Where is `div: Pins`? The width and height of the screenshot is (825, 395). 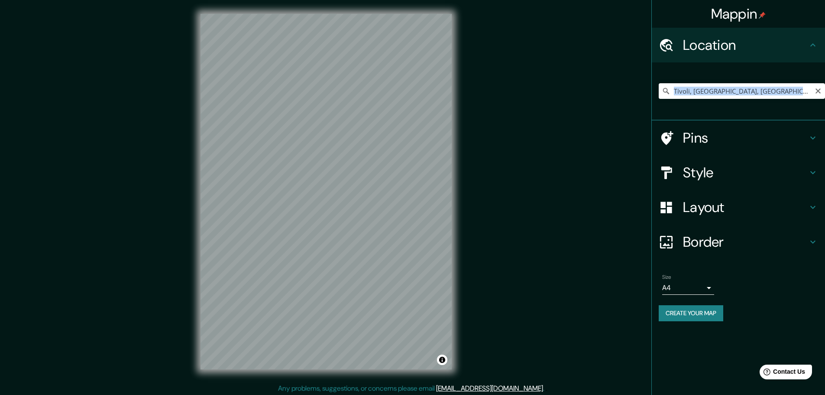 div: Pins is located at coordinates (738, 138).